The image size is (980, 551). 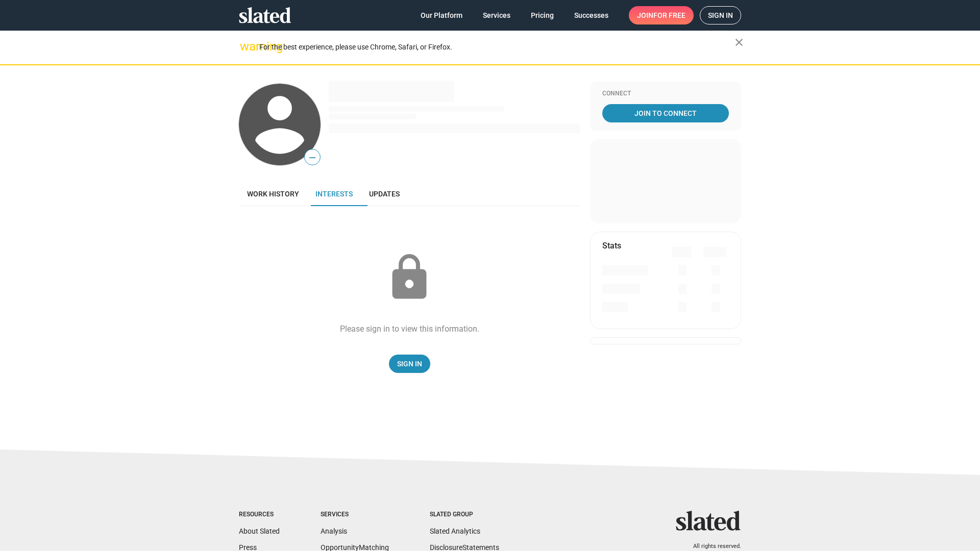 I want to click on mat-card-title: Stats, so click(x=611, y=246).